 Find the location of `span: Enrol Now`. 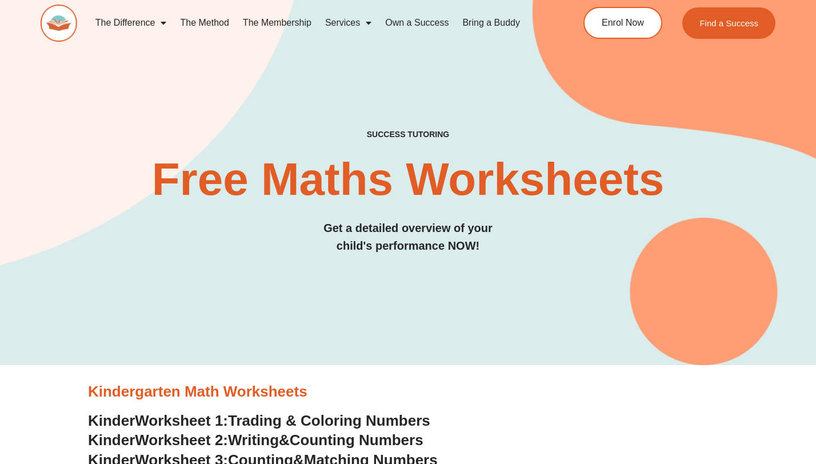

span: Enrol Now is located at coordinates (623, 23).